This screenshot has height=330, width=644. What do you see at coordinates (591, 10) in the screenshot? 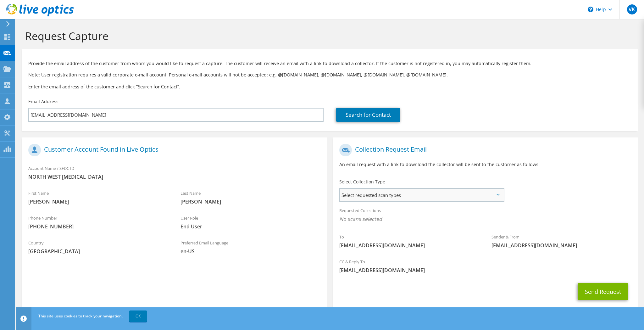
I see `svg: \n` at bounding box center [591, 10].